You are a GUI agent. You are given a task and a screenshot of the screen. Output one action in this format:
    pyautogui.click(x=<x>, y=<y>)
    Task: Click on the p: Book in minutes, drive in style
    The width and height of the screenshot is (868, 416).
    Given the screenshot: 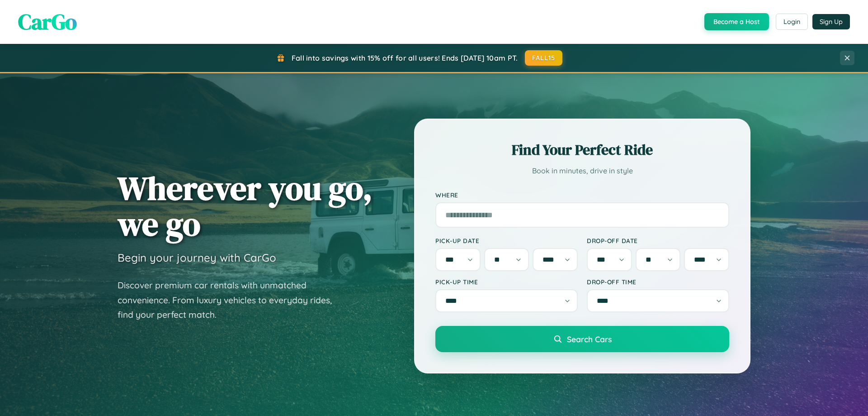 What is the action you would take?
    pyautogui.click(x=582, y=171)
    